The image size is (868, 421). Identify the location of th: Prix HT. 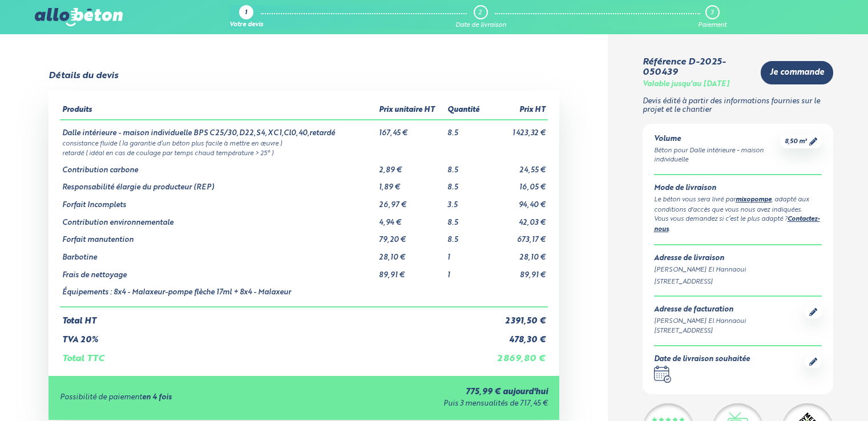
(518, 111).